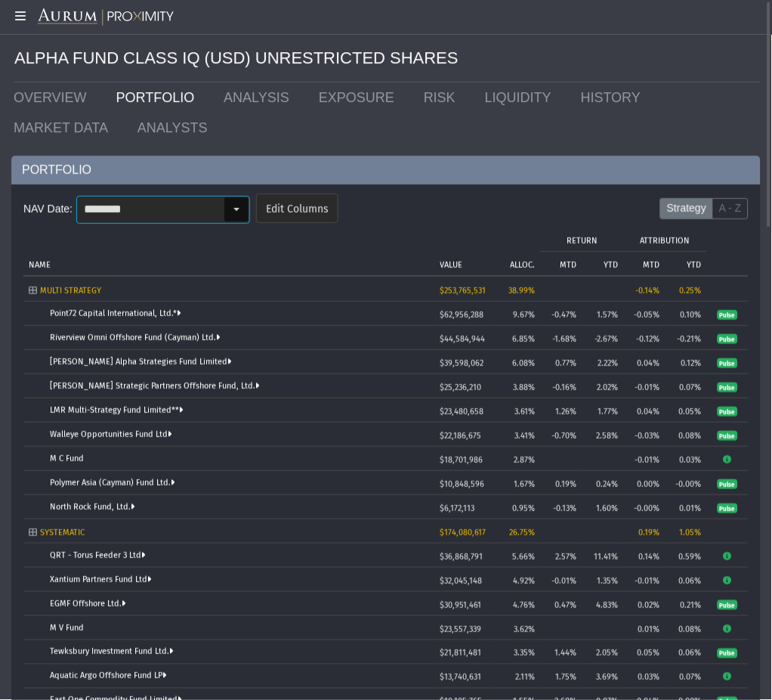 The image size is (772, 700). I want to click on a: Point72 Capital International, Ltd.*, so click(116, 313).